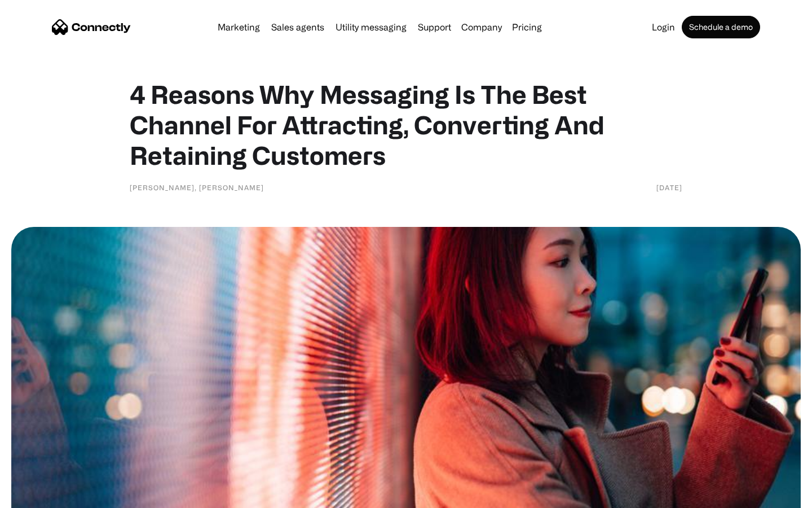 The width and height of the screenshot is (812, 508). What do you see at coordinates (298, 27) in the screenshot?
I see `a: Sales agents` at bounding box center [298, 27].